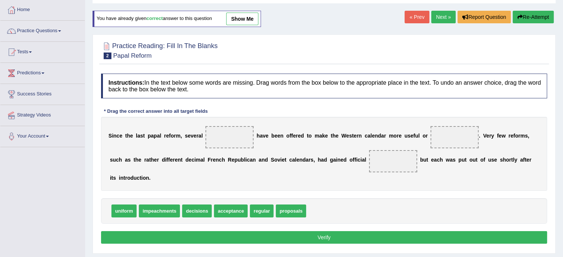 Image resolution: width=563 pixels, height=257 pixels. I want to click on b: S, so click(110, 136).